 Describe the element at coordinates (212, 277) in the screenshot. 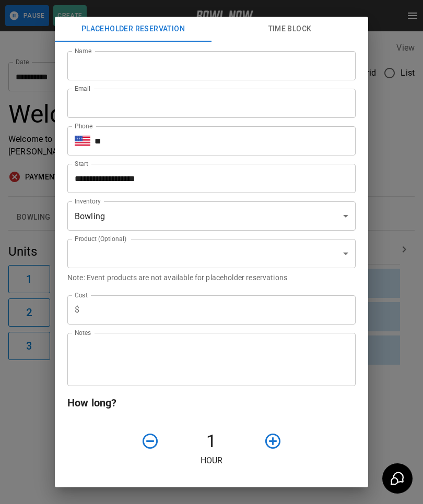

I see `p: Note: Event products are not available for placeholder reservations` at that location.